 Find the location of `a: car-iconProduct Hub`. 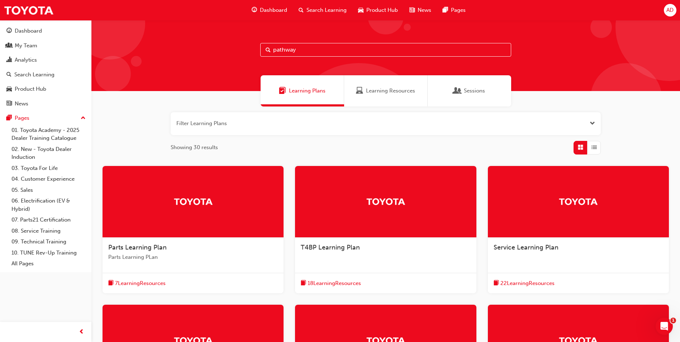

a: car-iconProduct Hub is located at coordinates (378, 10).